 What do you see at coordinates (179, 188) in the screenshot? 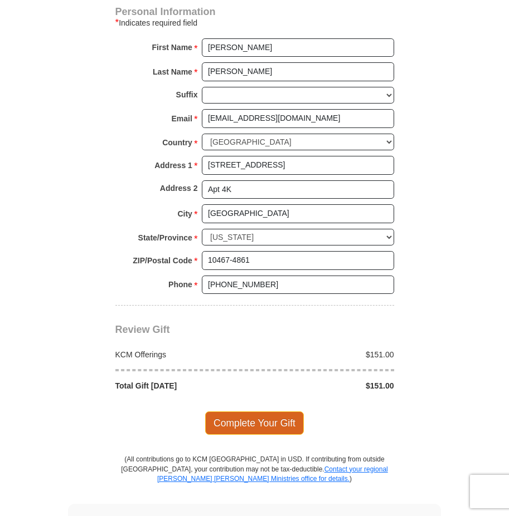
I see `strong: Address 2` at bounding box center [179, 188].